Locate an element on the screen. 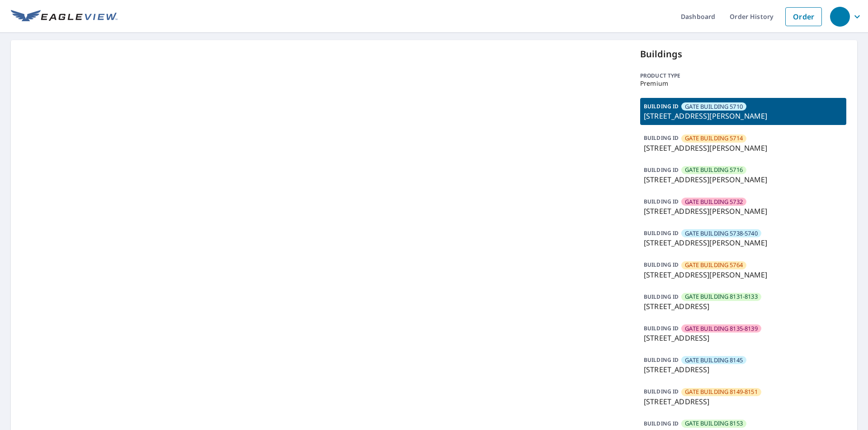  a: Order is located at coordinates (803, 17).